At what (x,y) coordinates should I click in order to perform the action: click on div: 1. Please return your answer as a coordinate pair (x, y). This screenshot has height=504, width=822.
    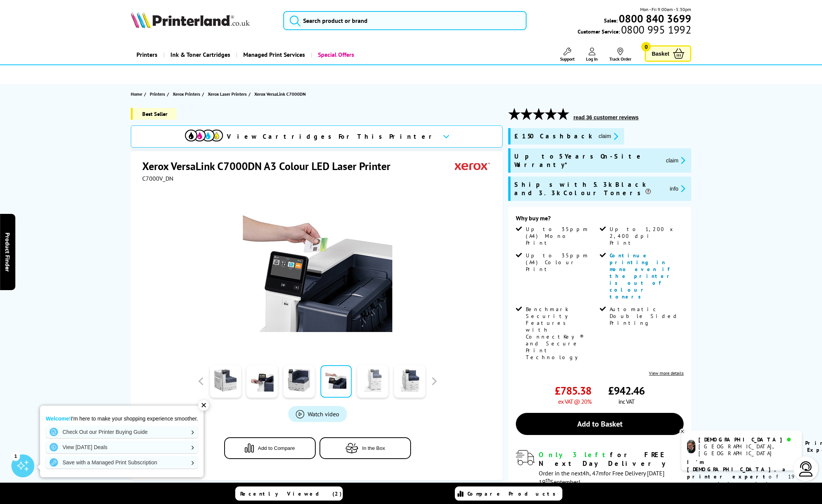
    Looking at the image, I should click on (15, 456).